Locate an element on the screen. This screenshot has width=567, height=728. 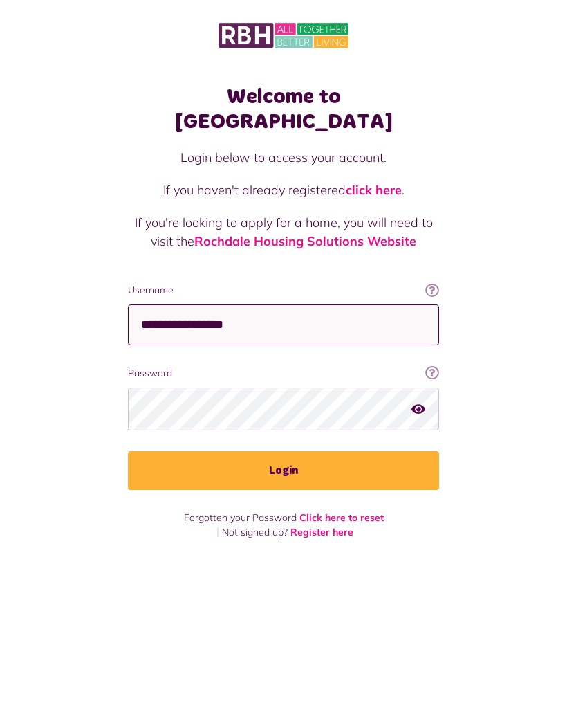
p: If you're looking to apply for a home, you will need to visit the is located at coordinates (284, 232).